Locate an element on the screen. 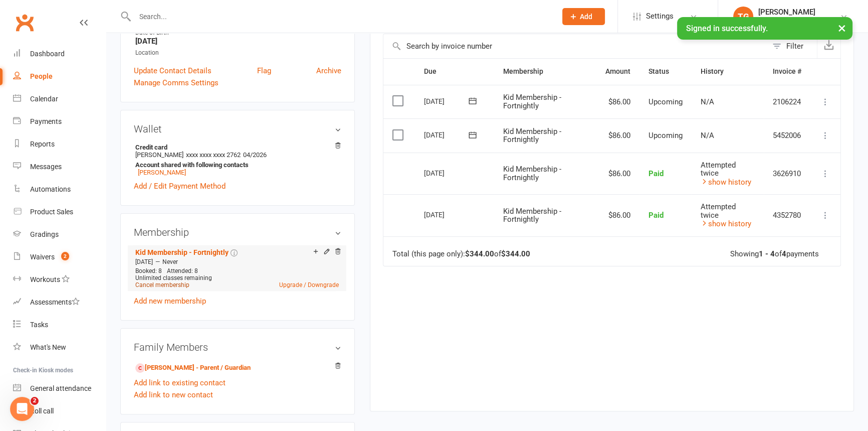 The height and width of the screenshot is (431, 868). a: Assessments is located at coordinates (59, 302).